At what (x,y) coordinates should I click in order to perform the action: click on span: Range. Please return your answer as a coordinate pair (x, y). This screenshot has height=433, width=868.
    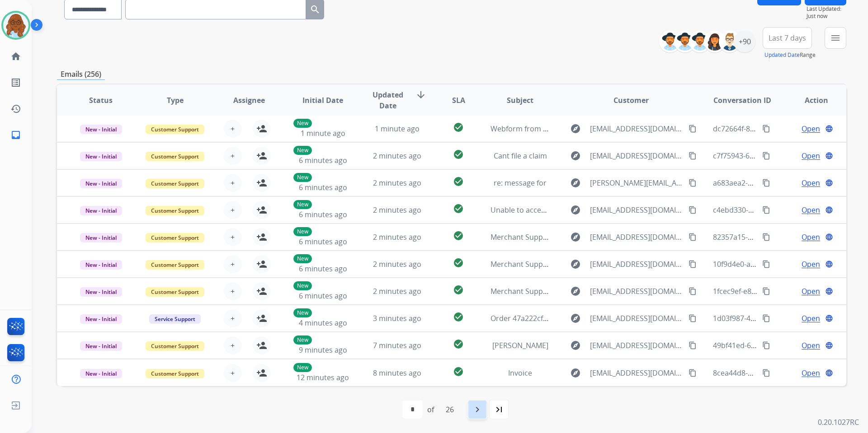
    Looking at the image, I should click on (790, 55).